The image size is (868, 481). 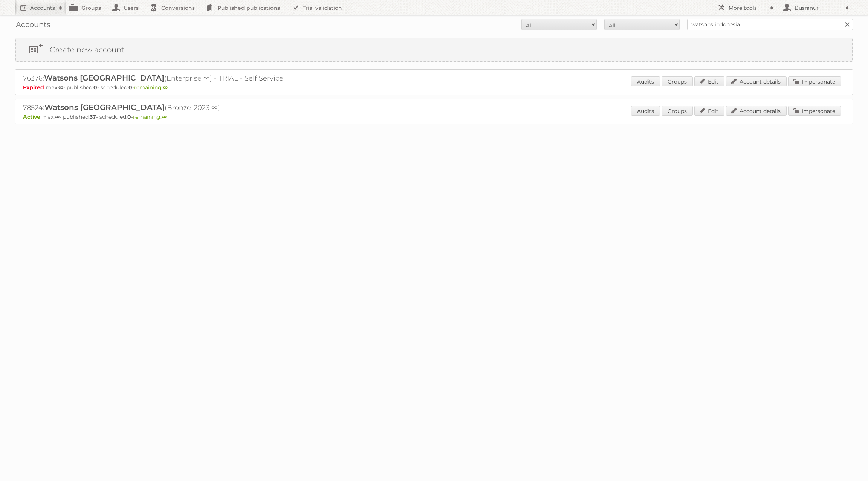 What do you see at coordinates (32, 117) in the screenshot?
I see `span: Active` at bounding box center [32, 117].